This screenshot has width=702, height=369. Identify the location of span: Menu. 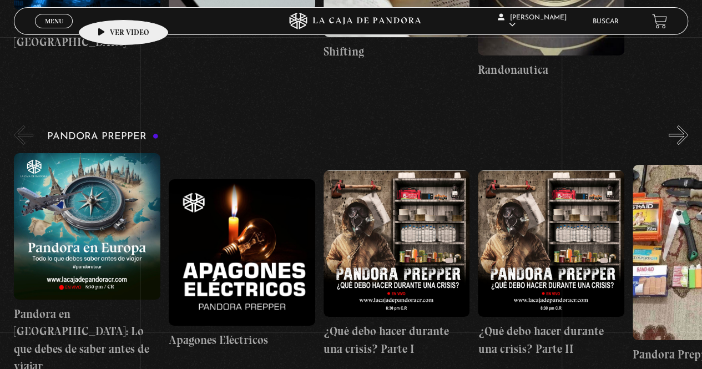
(54, 21).